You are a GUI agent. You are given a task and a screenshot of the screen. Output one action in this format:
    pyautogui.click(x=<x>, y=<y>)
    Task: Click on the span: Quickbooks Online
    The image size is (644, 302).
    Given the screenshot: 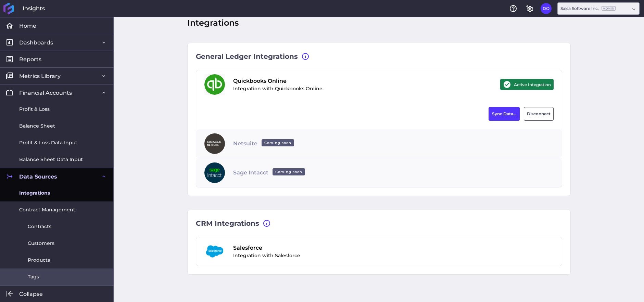 What is the action you would take?
    pyautogui.click(x=278, y=81)
    